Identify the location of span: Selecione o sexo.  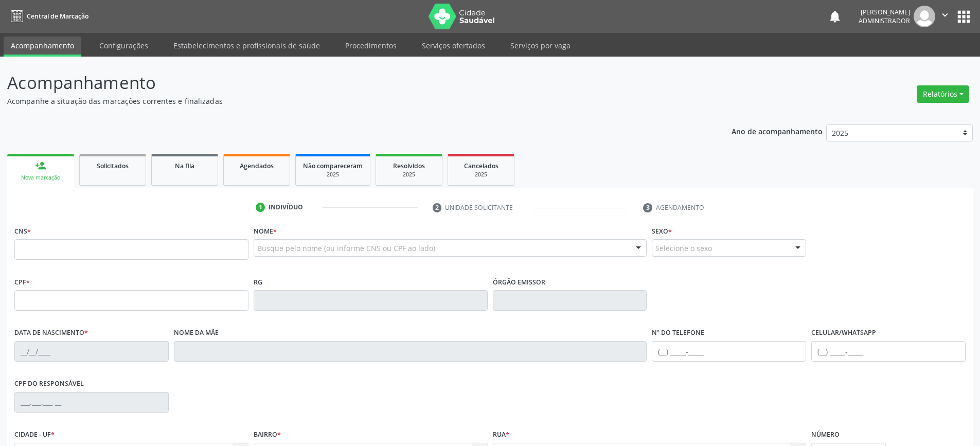
(683, 248).